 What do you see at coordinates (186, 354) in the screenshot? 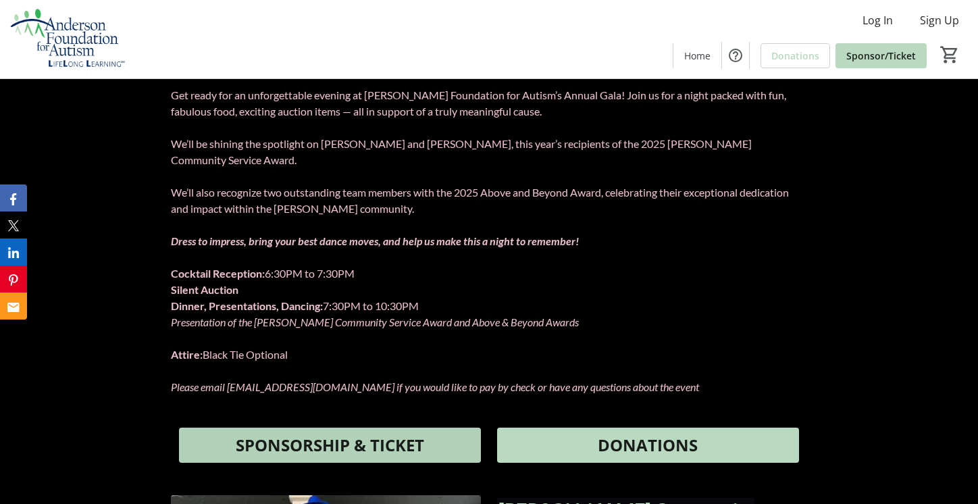
I see `strong: Attire:` at bounding box center [186, 354].